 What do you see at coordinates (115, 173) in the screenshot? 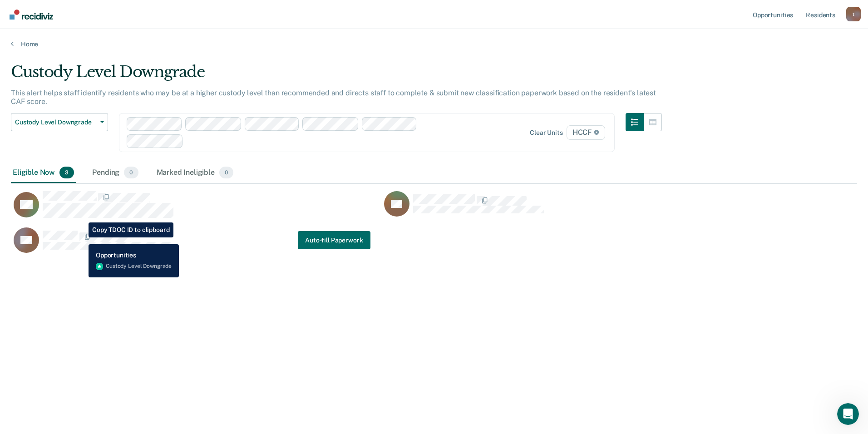
I see `div: Pending0` at bounding box center [115, 173].